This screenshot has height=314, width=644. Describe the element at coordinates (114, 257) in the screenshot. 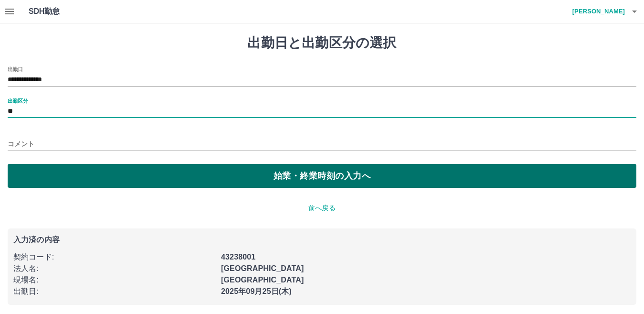

I see `p: 契約コード :` at that location.